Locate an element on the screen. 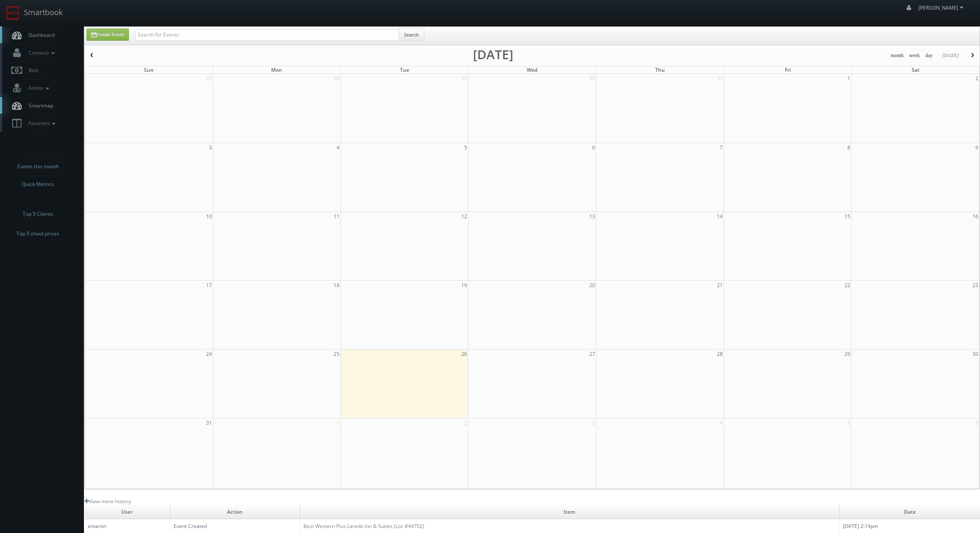  span: Dashboard is located at coordinates (39, 35).